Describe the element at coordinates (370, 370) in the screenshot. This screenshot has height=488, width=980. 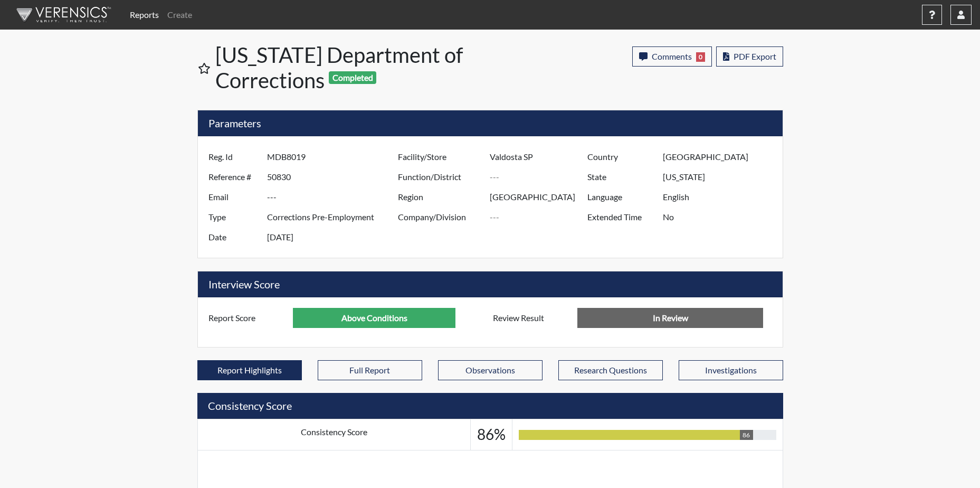
I see `button: Full Report` at that location.